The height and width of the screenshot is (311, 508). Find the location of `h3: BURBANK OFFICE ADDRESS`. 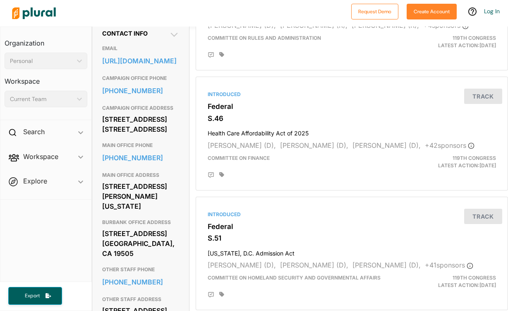

h3: BURBANK OFFICE ADDRESS is located at coordinates (141, 222).